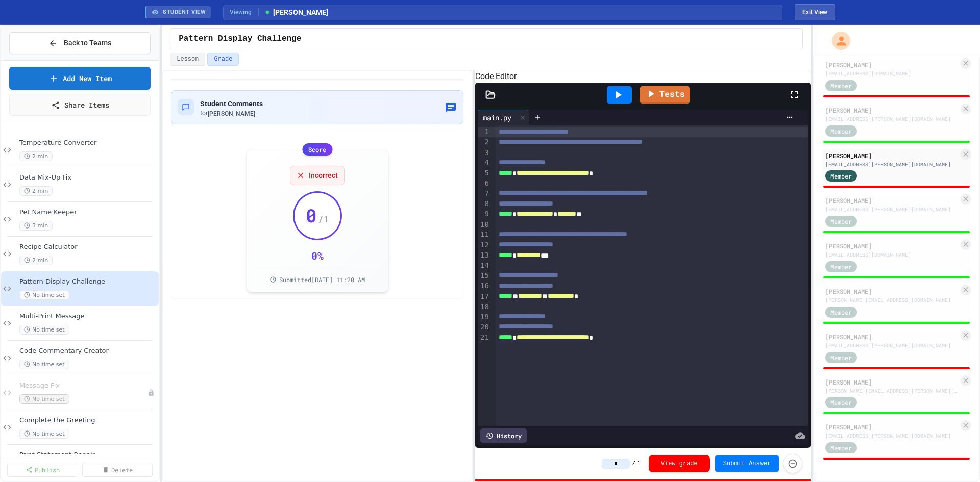  What do you see at coordinates (35, 225) in the screenshot?
I see `span: 3 min` at bounding box center [35, 225].